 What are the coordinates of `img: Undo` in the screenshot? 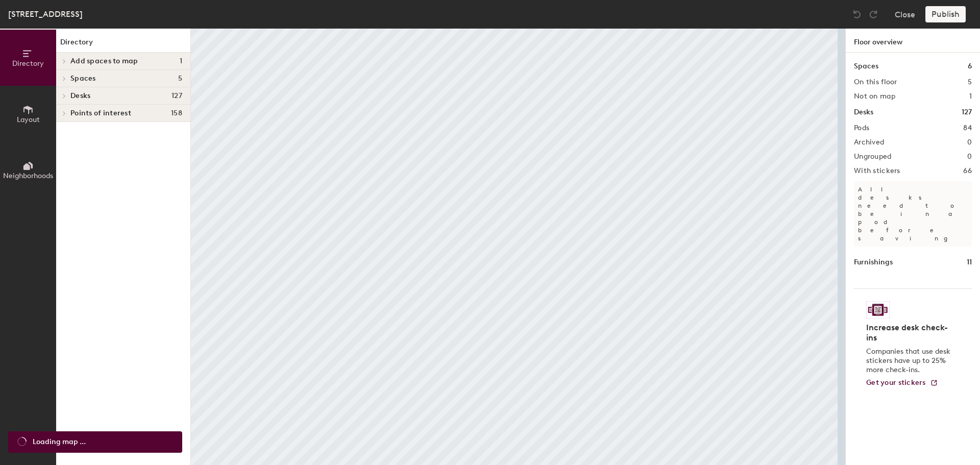 It's located at (857, 14).